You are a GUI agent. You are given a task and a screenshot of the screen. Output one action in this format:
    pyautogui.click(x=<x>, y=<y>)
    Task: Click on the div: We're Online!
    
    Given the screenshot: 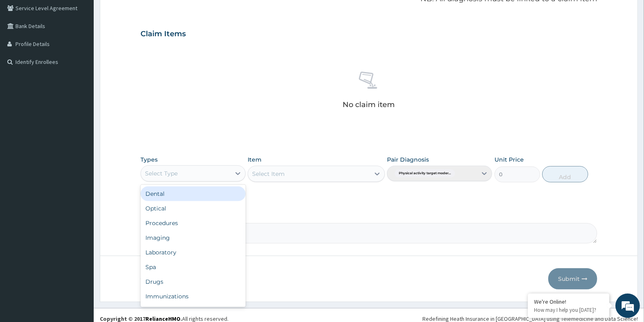 What is the action you would take?
    pyautogui.click(x=568, y=301)
    